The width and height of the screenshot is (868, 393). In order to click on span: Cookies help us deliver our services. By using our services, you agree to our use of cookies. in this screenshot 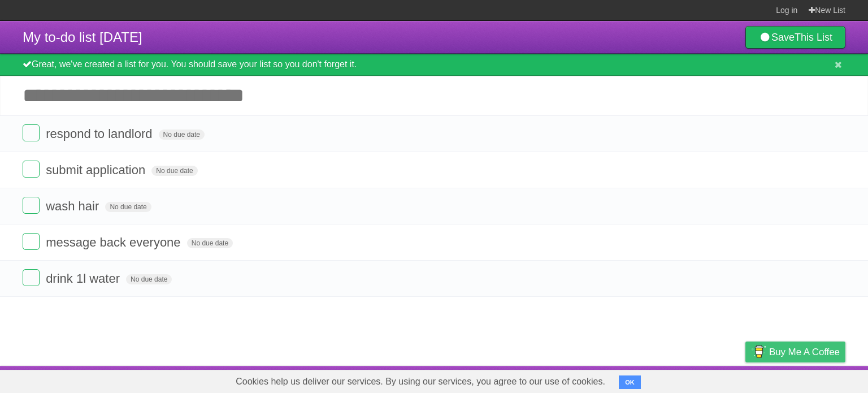, I will do `click(420, 381)`.